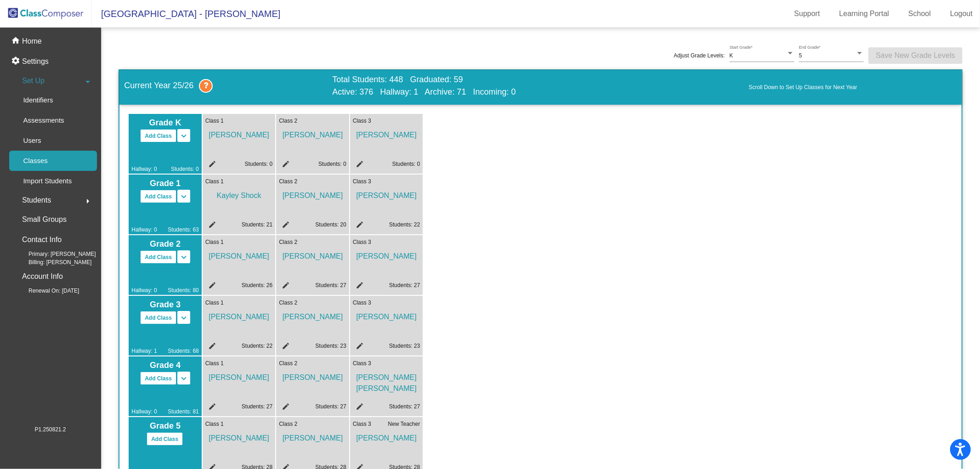 This screenshot has width=980, height=469. What do you see at coordinates (165, 365) in the screenshot?
I see `span: Grade 4` at bounding box center [165, 365].